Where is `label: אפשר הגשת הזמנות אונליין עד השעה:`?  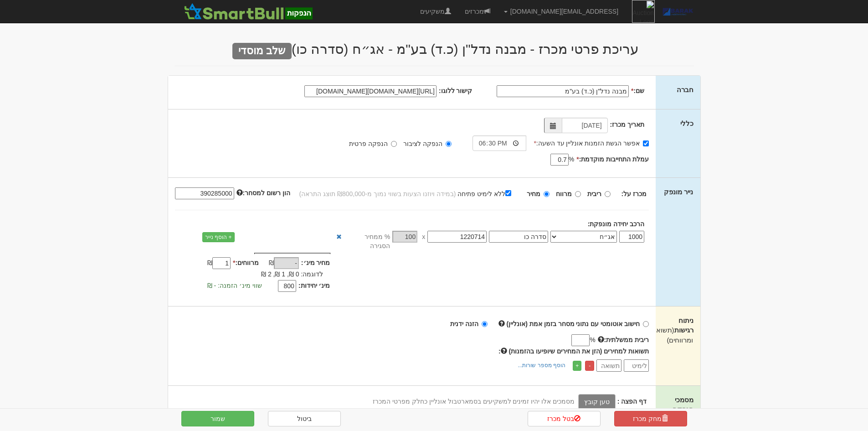 label: אפשר הגשת הזמנות אונליין עד השעה: is located at coordinates (591, 143).